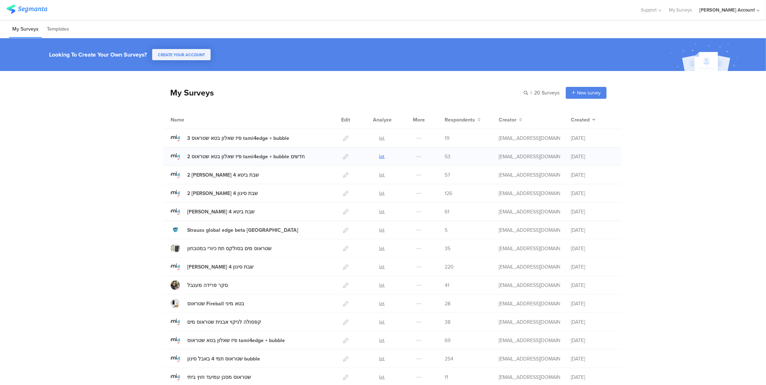 Image resolution: width=766 pixels, height=385 pixels. What do you see at coordinates (192, 120) in the screenshot?
I see `div: Name` at bounding box center [192, 120].